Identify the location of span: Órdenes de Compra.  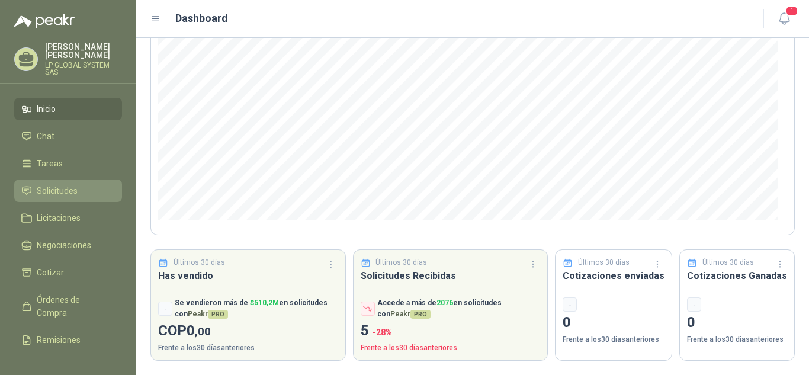
(73, 306).